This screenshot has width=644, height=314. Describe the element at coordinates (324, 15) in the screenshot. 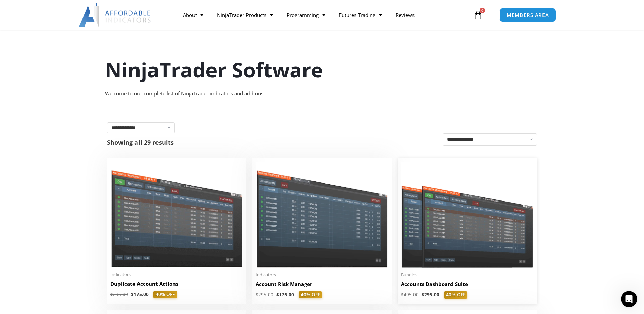

I see `nav: Menu` at that location.